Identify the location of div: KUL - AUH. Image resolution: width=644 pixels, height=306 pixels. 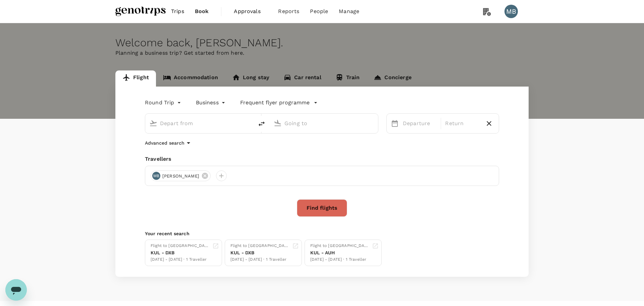
(340, 253).